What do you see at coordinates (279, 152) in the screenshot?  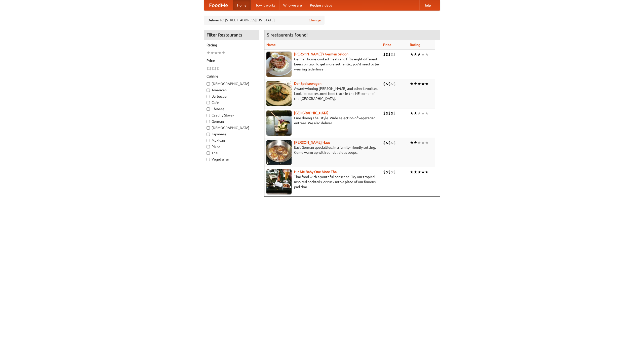 I see `img: kohlhaus.jpg` at bounding box center [279, 152].